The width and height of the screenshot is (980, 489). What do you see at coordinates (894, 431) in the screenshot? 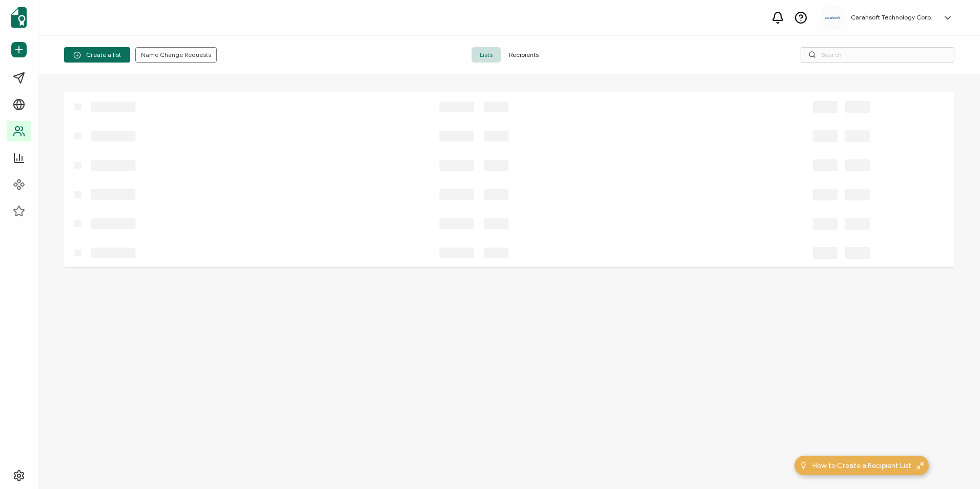
I see `div: Chat Widget` at bounding box center [894, 431].